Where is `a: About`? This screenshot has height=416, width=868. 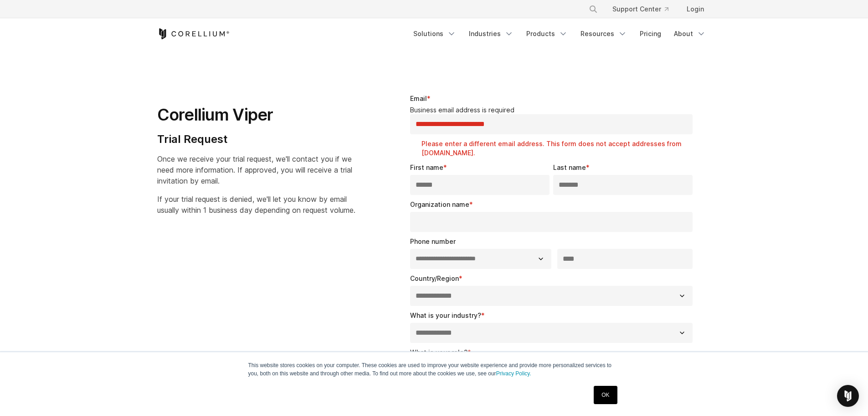
a: About is located at coordinates (690, 34).